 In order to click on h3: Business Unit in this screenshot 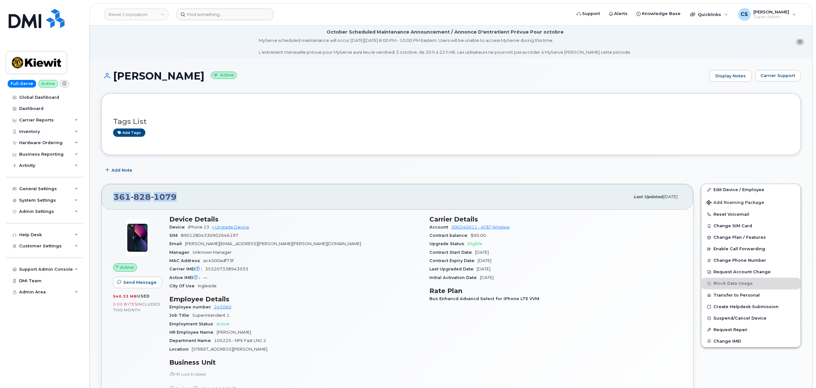, I will do `click(296, 363)`.